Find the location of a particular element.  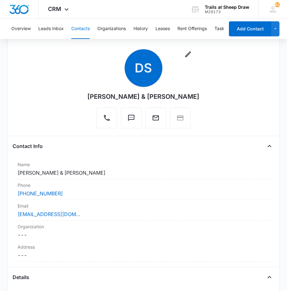

button: Tasks is located at coordinates (220, 29).